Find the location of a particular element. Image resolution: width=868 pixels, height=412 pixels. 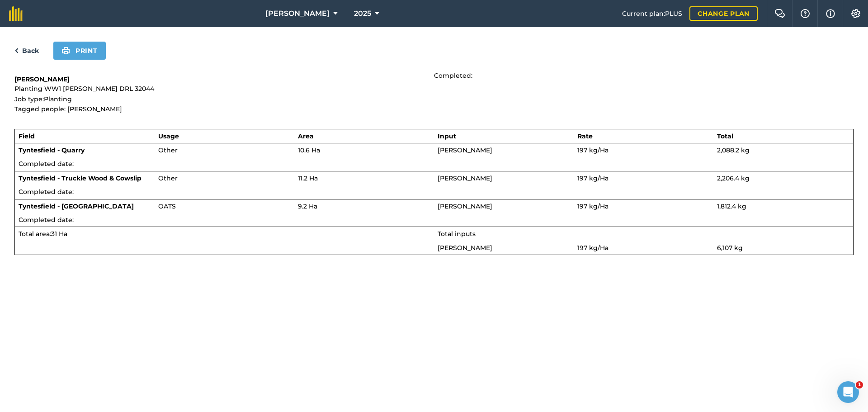

p: Completed: is located at coordinates (644, 75).